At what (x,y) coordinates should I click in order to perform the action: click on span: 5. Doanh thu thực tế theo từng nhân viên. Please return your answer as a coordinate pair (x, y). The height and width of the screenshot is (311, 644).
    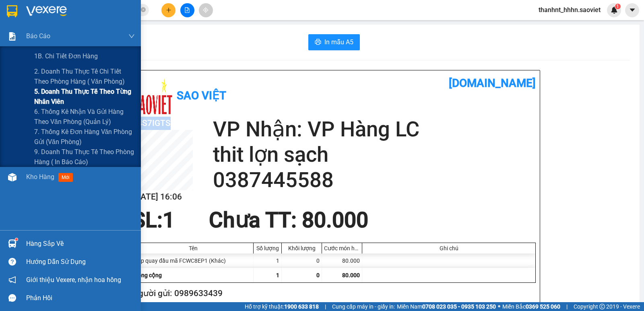
    Looking at the image, I should click on (85, 96).